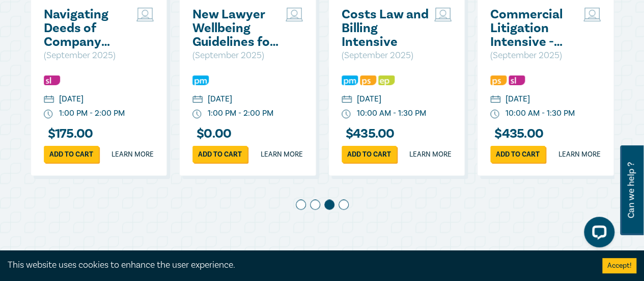 The height and width of the screenshot is (281, 644). Describe the element at coordinates (534, 28) in the screenshot. I see `h2: Commercial Litigation Intensive - Skills and Strategies for Success in Commercial Disputes` at that location.